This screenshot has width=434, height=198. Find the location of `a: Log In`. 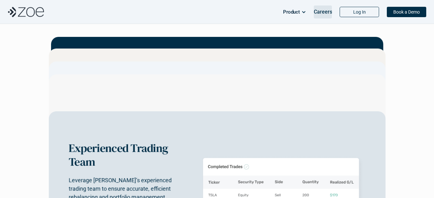

a: Log In is located at coordinates (359, 12).